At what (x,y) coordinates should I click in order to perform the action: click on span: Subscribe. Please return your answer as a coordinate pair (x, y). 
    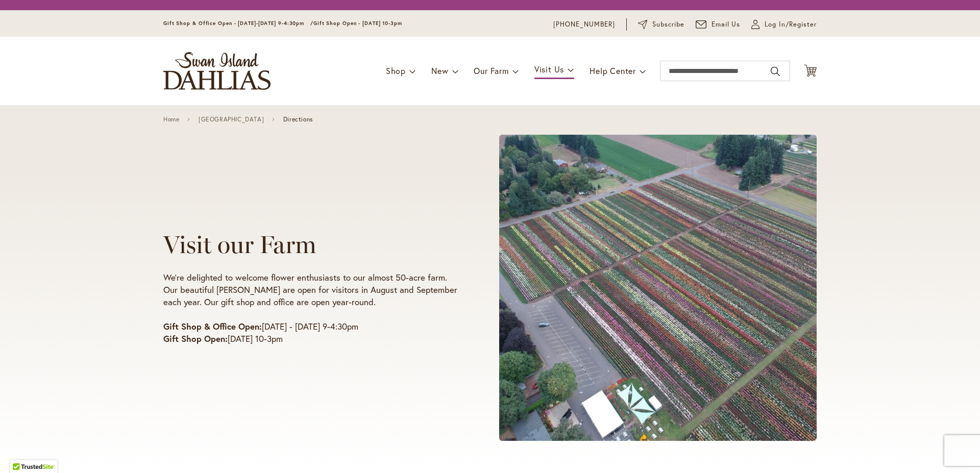
    Looking at the image, I should click on (668, 25).